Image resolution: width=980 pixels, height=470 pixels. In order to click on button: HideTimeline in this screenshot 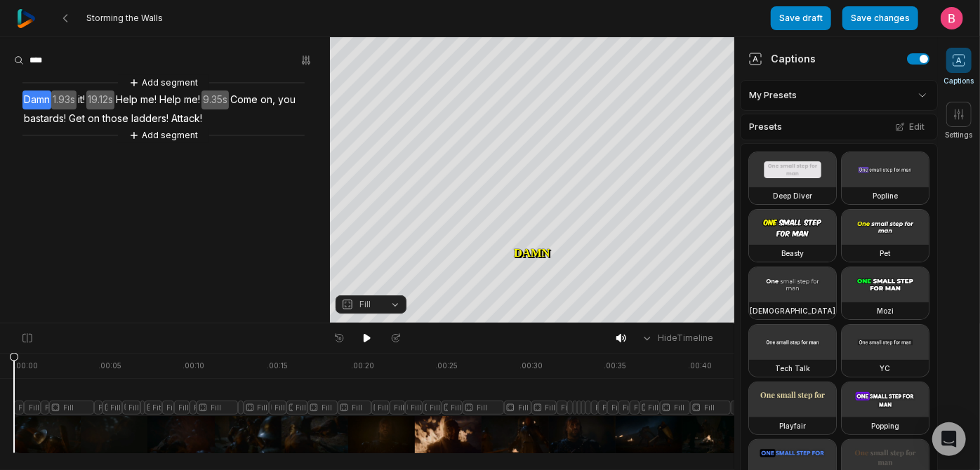, I will do `click(676, 338)`.